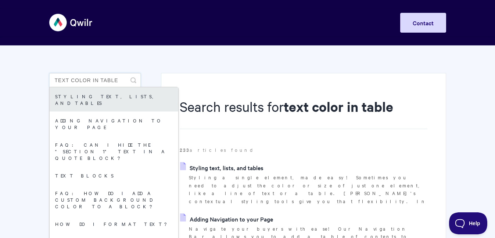 The image size is (495, 238). I want to click on input: Search, so click(95, 80).